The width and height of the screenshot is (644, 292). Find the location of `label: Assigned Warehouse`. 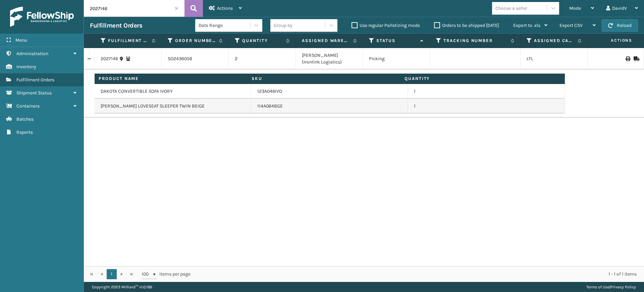

label: Assigned Warehouse is located at coordinates (326, 40).